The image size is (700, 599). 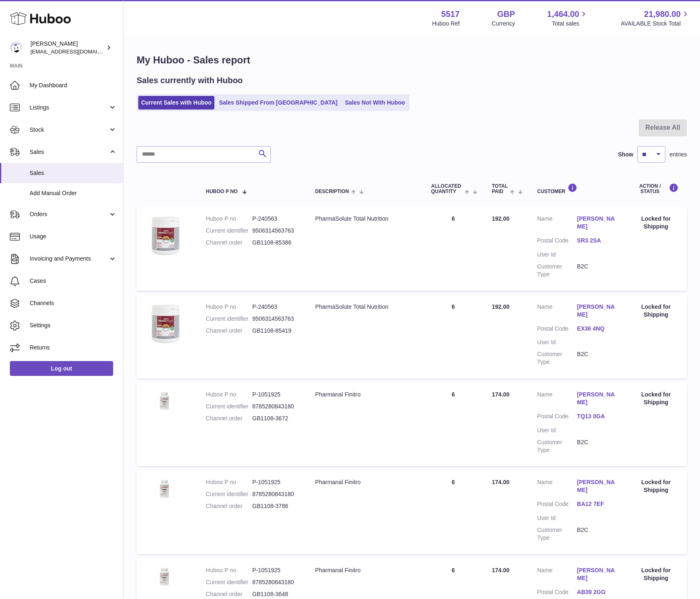 I want to click on div: Customer, so click(x=577, y=188).